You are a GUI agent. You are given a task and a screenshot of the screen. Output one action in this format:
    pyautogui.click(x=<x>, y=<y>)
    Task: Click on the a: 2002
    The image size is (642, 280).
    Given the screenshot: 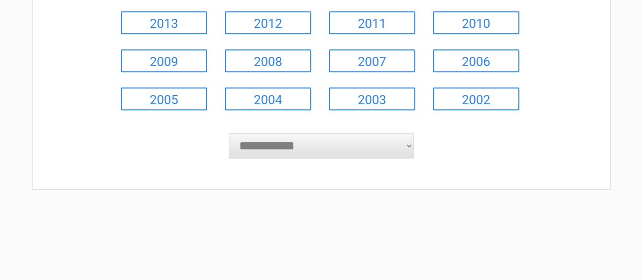 What is the action you would take?
    pyautogui.click(x=476, y=98)
    